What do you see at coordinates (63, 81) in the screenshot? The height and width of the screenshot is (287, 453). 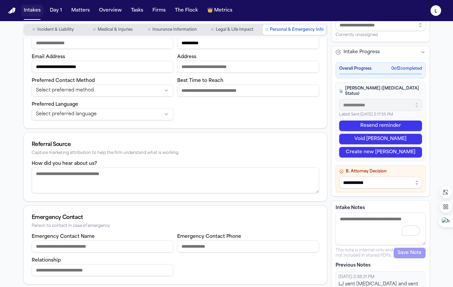 I see `label: Preferred Contact Method` at bounding box center [63, 81].